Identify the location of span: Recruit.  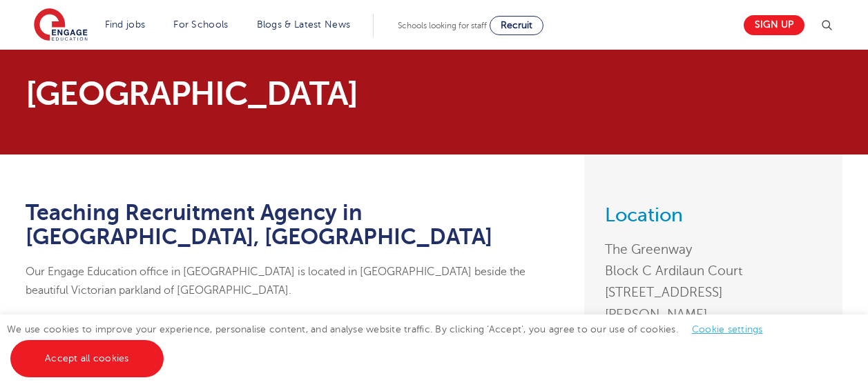
(517, 25).